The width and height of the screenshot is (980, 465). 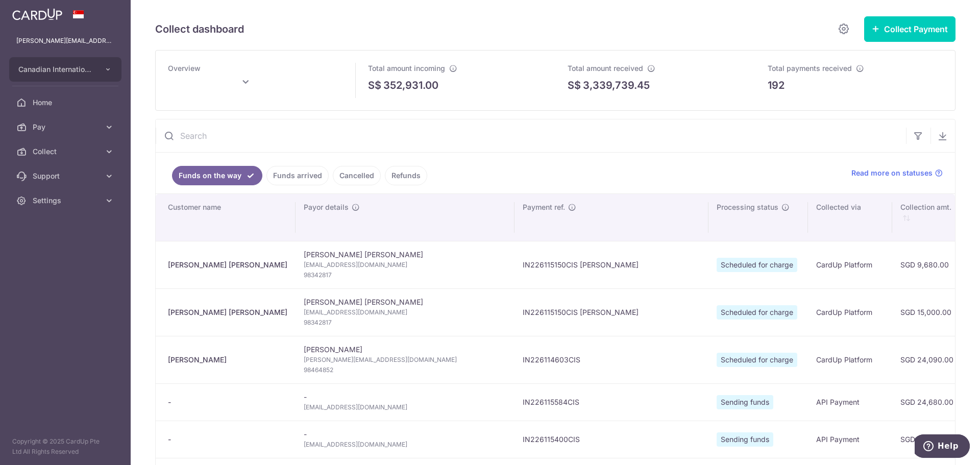 What do you see at coordinates (411, 85) in the screenshot?
I see `p: 352,931.00` at bounding box center [411, 85].